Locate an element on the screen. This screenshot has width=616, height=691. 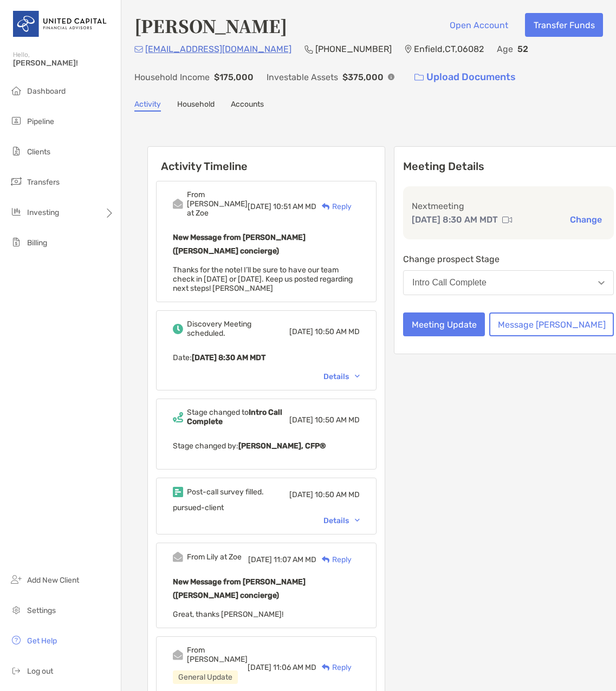
img: button icon is located at coordinates (419, 77).